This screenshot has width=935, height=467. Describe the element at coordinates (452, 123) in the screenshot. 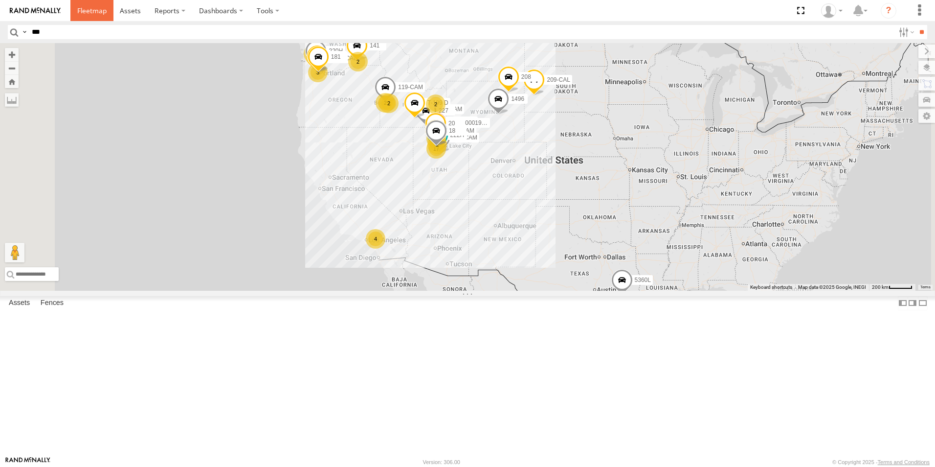

I see `span: 20` at that location.